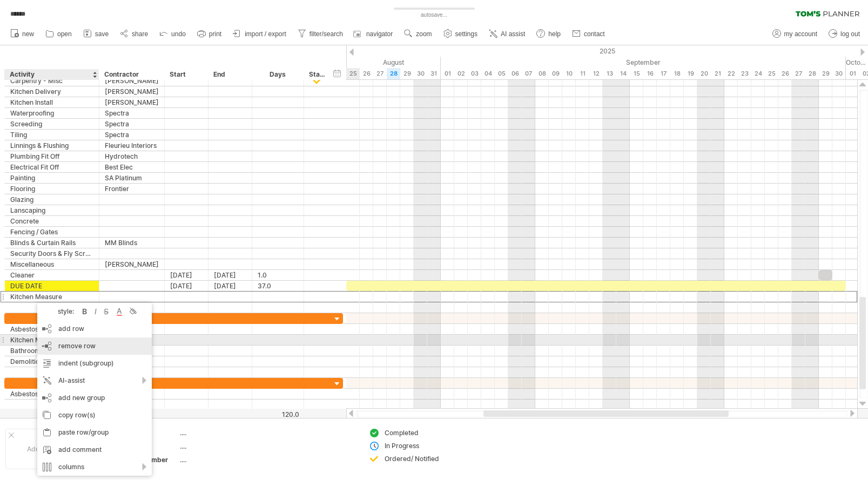 The height and width of the screenshot is (480, 868). What do you see at coordinates (474, 73) in the screenshot?
I see `div: Wednesday, 3 September 2025` at bounding box center [474, 73].